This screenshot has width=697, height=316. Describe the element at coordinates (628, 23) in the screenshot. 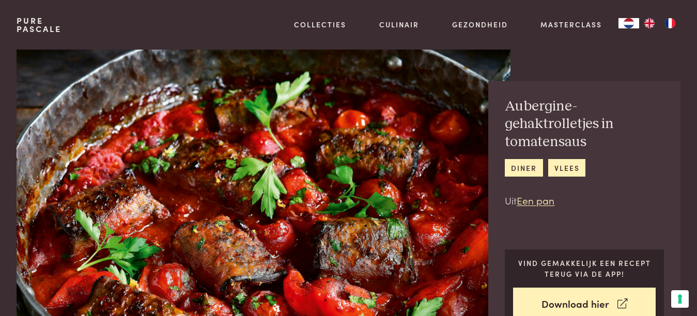

I see `a: NL` at that location.